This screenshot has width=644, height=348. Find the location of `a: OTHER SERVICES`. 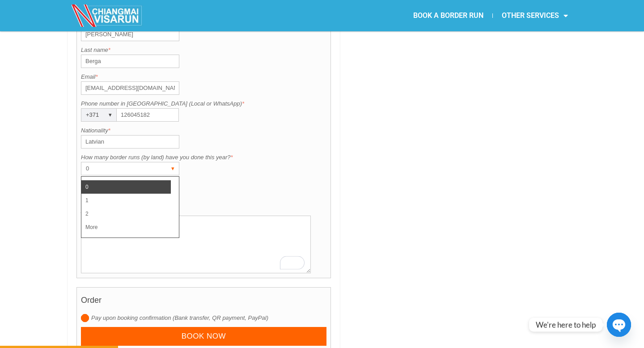

a: OTHER SERVICES is located at coordinates (535, 15).